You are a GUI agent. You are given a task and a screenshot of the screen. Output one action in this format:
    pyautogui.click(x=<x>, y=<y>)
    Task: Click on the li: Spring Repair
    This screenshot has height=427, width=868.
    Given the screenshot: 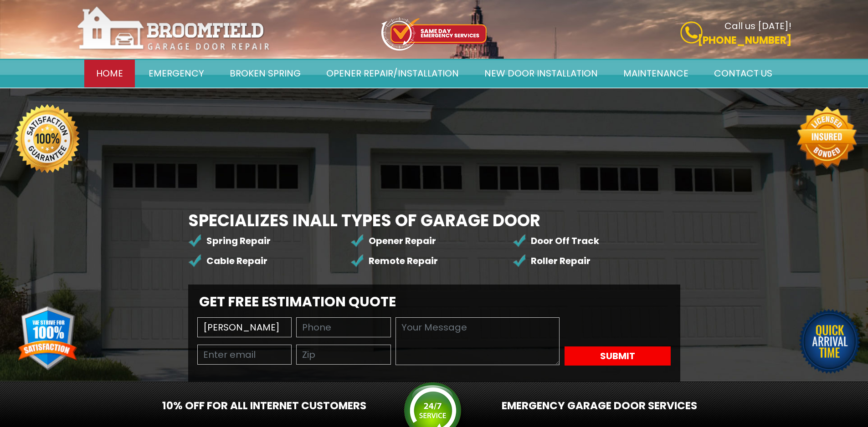 What is the action you would take?
    pyautogui.click(x=269, y=241)
    